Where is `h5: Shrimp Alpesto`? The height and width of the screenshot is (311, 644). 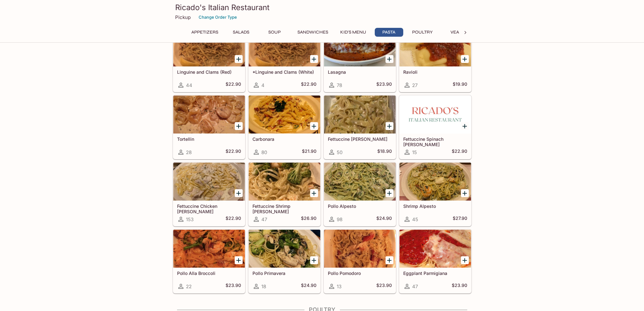
h5: Shrimp Alpesto is located at coordinates (435, 206).